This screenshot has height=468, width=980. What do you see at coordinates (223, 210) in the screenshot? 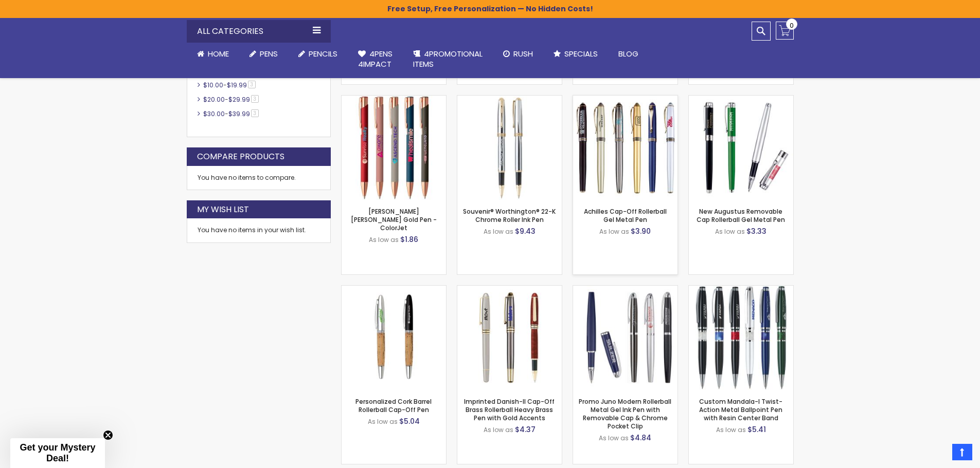
I see `strong: My Wish List` at bounding box center [223, 210].